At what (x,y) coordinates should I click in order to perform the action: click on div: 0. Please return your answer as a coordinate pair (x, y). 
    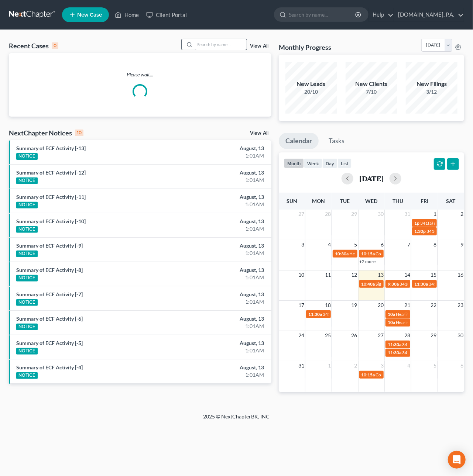
    Looking at the image, I should click on (55, 46).